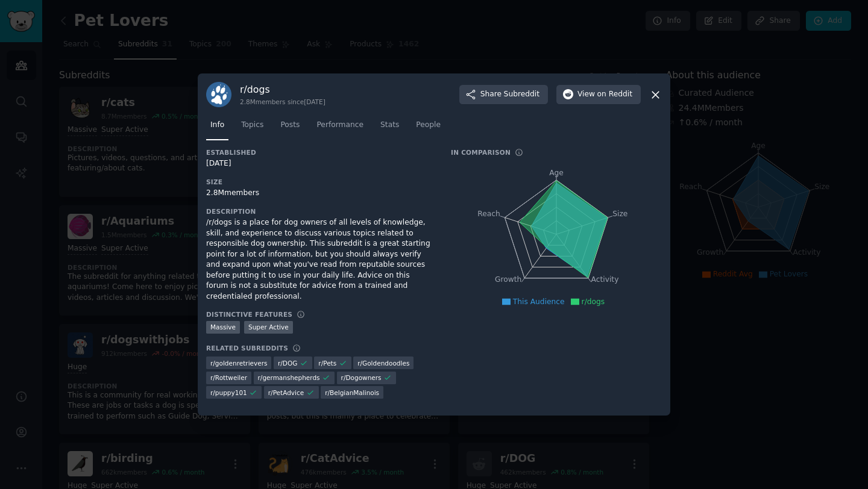 The image size is (868, 489). Describe the element at coordinates (510, 94) in the screenshot. I see `span: Share` at that location.